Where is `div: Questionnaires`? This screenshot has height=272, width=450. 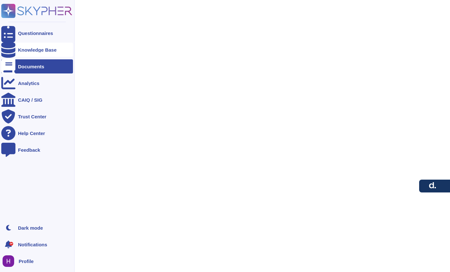 div: Questionnaires is located at coordinates (35, 33).